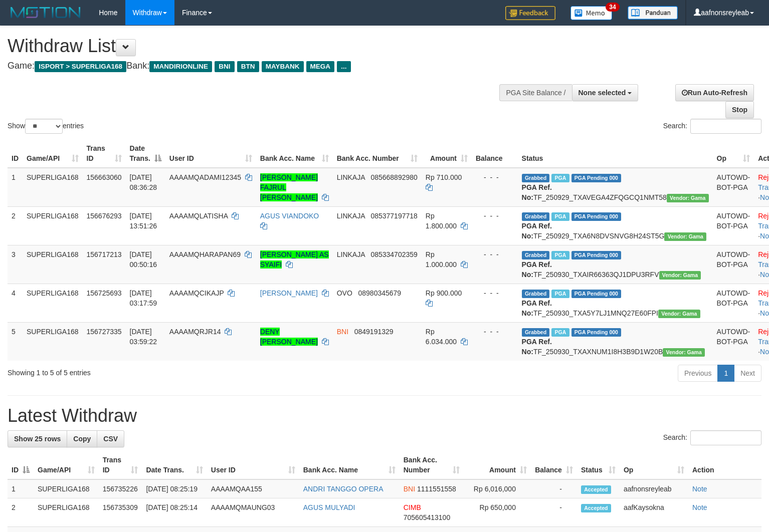 Image resolution: width=769 pixels, height=532 pixels. What do you see at coordinates (145, 153) in the screenshot?
I see `th: Date Trans.: activate to sort column descending` at bounding box center [145, 153].